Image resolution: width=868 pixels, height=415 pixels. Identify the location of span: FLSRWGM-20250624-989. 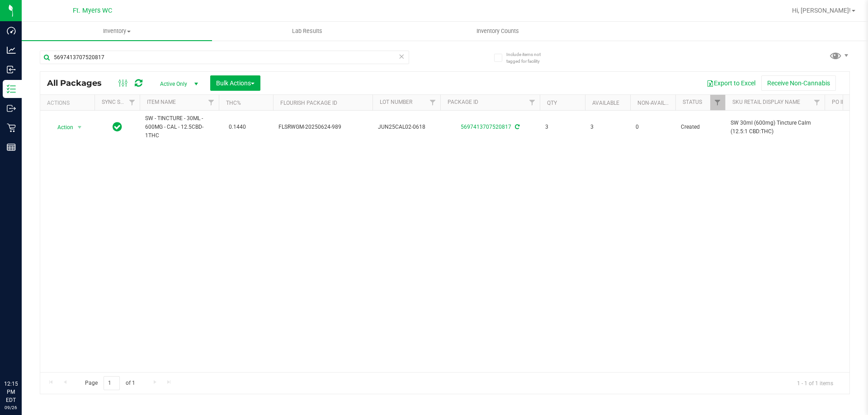
(323, 127).